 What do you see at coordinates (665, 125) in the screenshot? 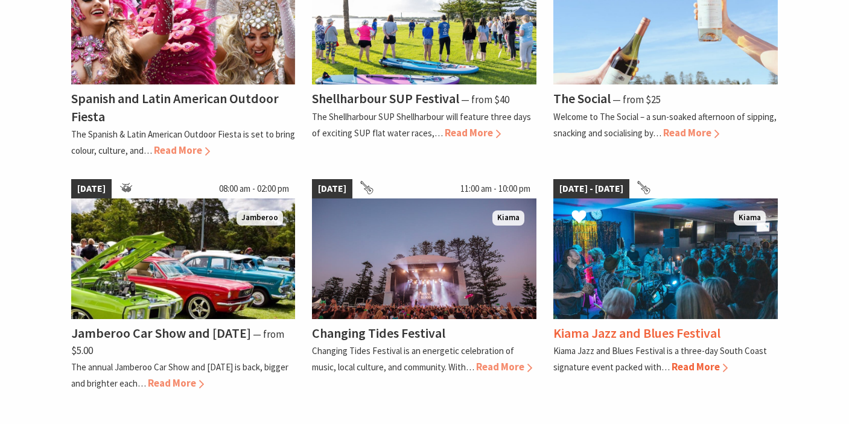
I see `p: Welcome to The Social – a sun-soaked afternoon of sipping, snacking and socialising by…` at bounding box center [665, 125].